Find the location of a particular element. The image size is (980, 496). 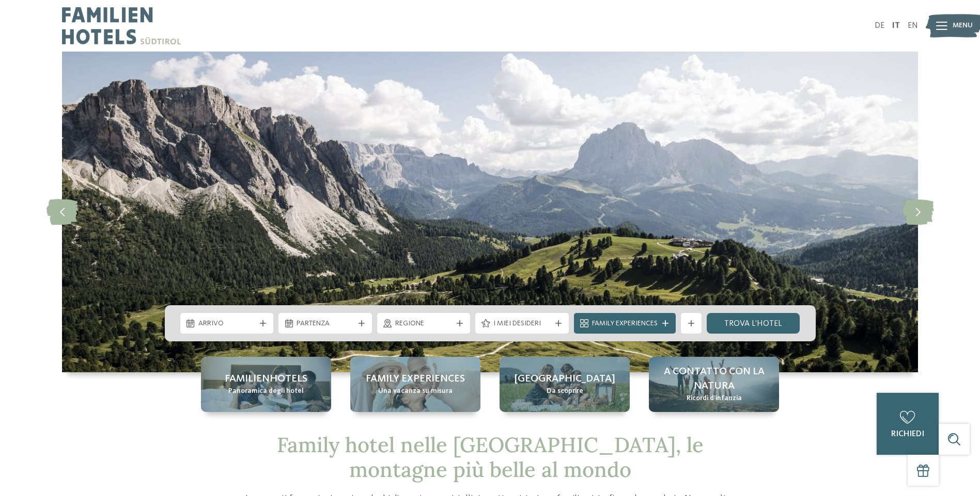

a: DE is located at coordinates (879, 26).